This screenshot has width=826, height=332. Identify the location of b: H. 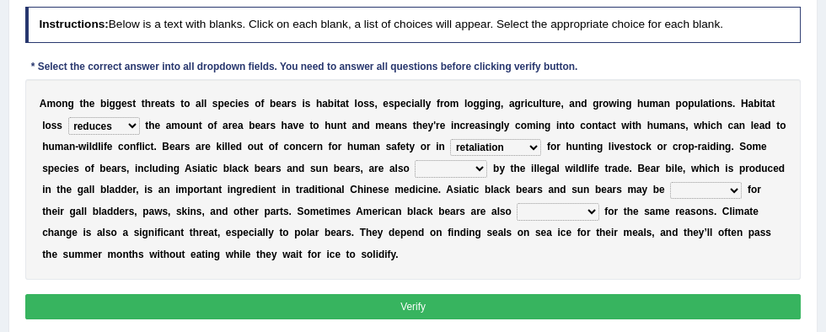
(744, 104).